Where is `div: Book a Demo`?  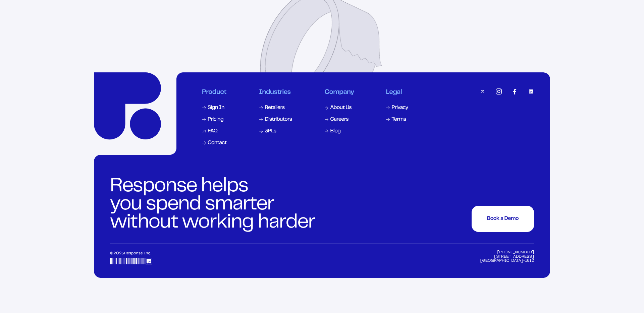 div: Book a Demo is located at coordinates (503, 219).